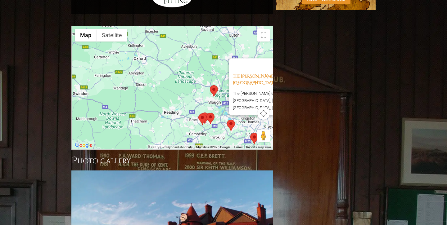 The image size is (447, 225). Describe the element at coordinates (84, 146) in the screenshot. I see `img: Google` at that location.